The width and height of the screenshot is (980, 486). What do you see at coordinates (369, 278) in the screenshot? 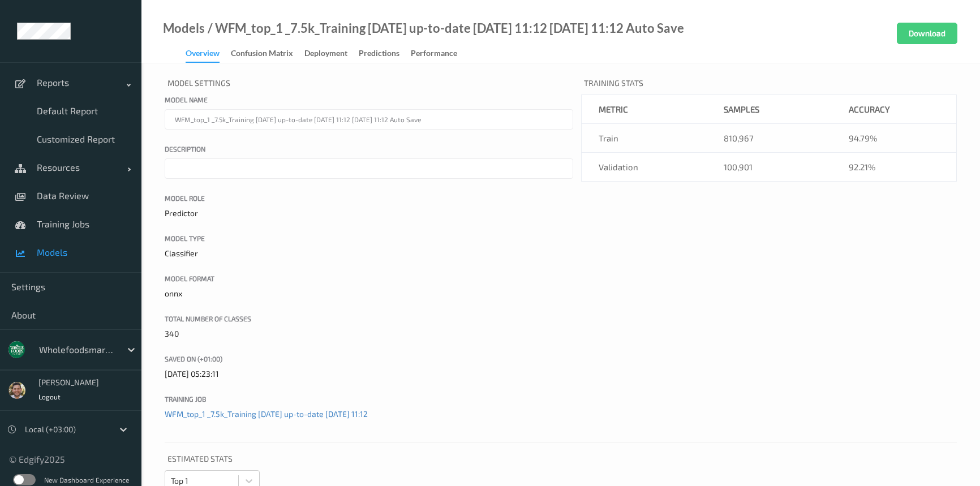
I see `label: Model Format` at bounding box center [369, 278].